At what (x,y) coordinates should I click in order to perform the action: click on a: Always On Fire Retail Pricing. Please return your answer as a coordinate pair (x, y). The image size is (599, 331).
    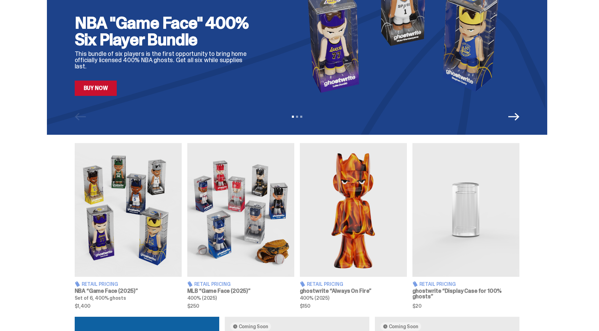
    Looking at the image, I should click on (353, 226).